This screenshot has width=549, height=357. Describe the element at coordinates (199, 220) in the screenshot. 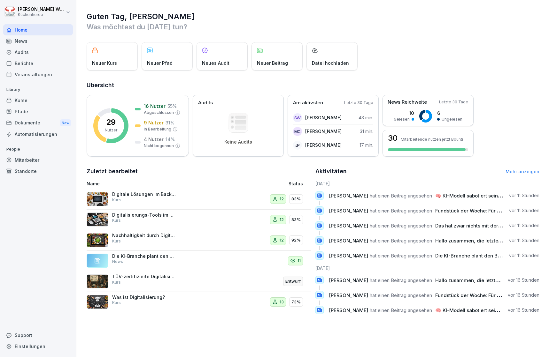

I see `a: Digitalisierungs-Tools im GästebereichKurs1283%` at that location.